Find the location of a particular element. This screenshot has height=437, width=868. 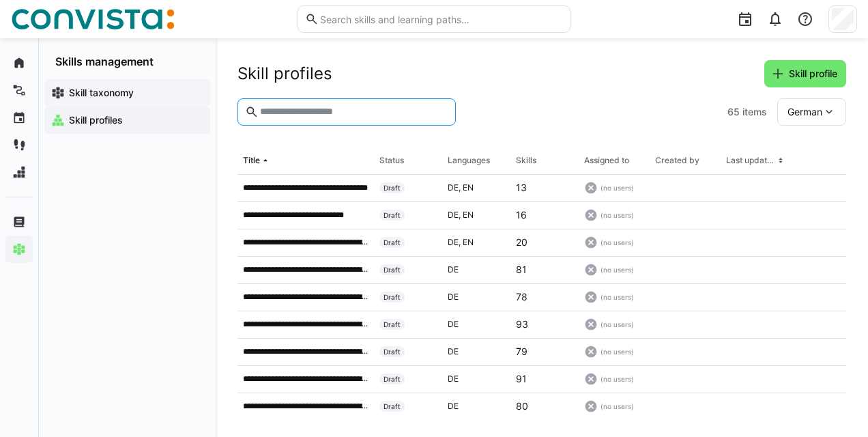

p: 20 is located at coordinates (521, 243).